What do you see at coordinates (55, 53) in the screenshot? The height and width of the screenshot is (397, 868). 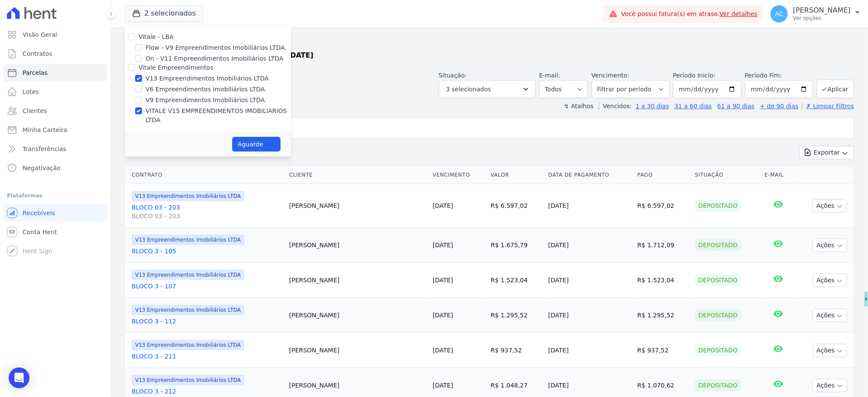 I see `a: Contratos` at bounding box center [55, 53].